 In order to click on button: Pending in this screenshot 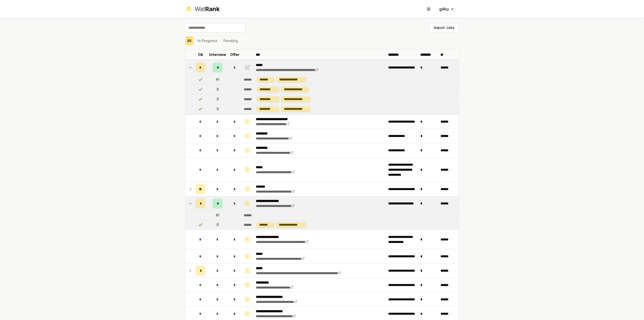, I will do `click(231, 41)`.